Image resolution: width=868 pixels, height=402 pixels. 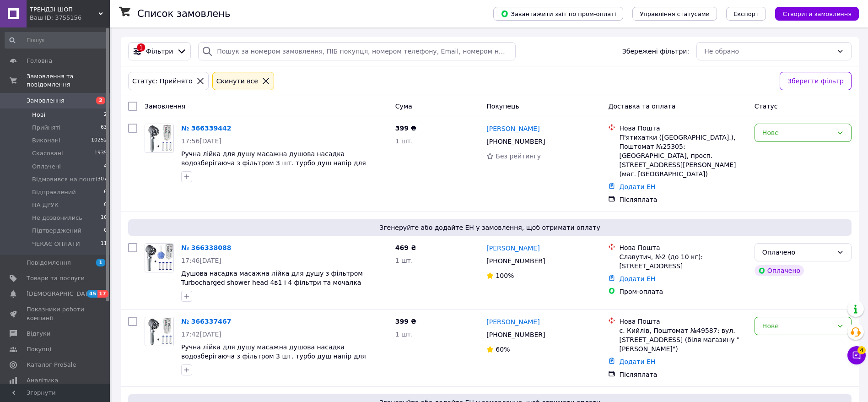 I want to click on span: Управління статусами, so click(x=675, y=13).